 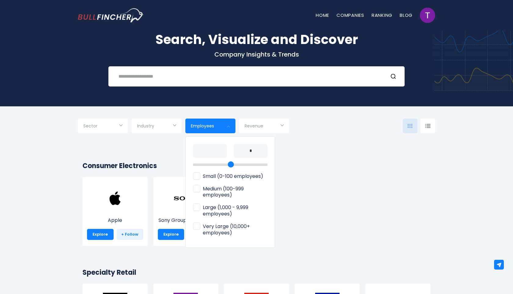 I want to click on button: Search, so click(x=394, y=76).